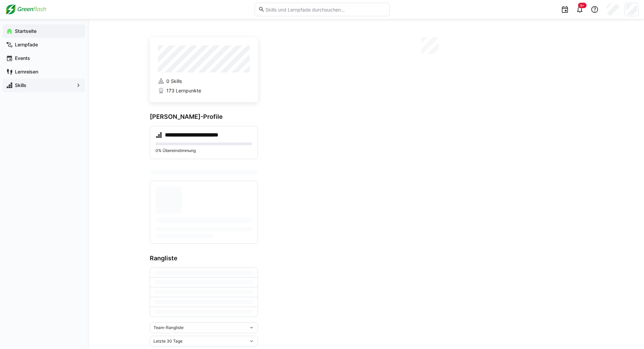 The image size is (644, 349). Describe the element at coordinates (168, 341) in the screenshot. I see `span: Letzte 30 Tage` at that location.